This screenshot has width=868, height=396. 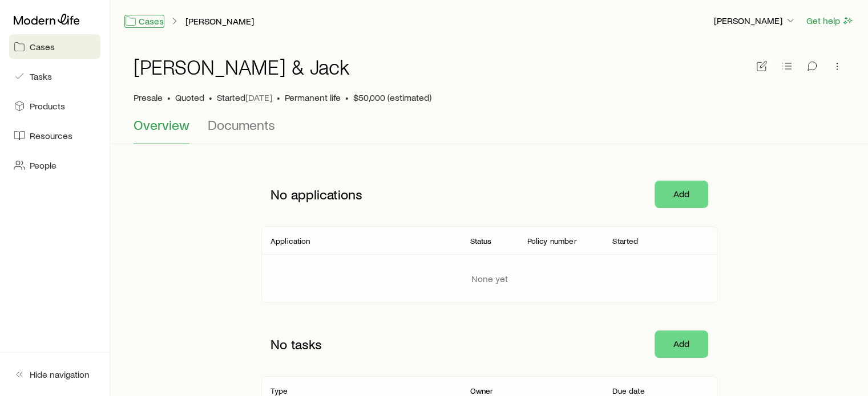 I want to click on p: None yet, so click(x=489, y=279).